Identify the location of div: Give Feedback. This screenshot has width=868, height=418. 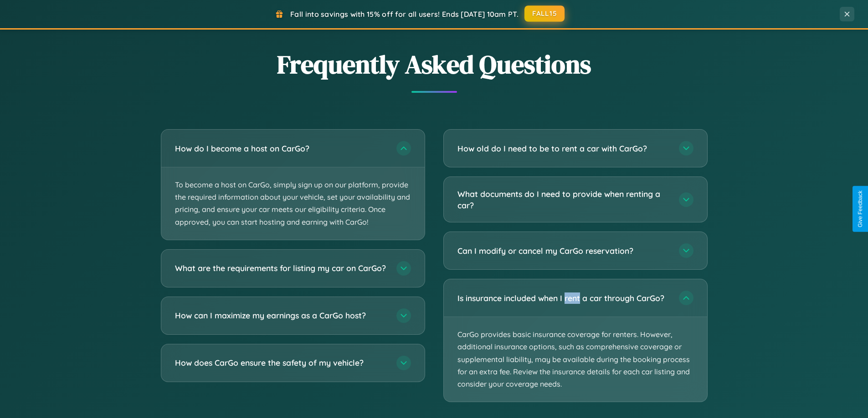
(860, 209).